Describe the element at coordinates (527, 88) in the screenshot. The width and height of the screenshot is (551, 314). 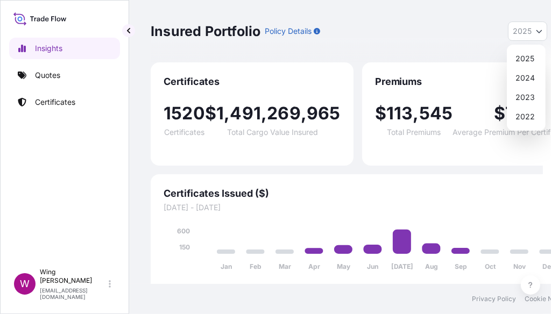
I see `div: Year Selector` at that location.